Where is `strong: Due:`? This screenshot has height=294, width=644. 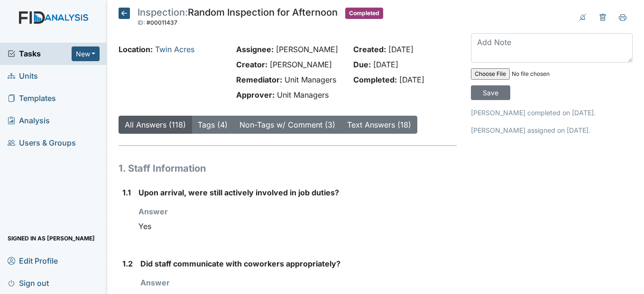
strong: Due: is located at coordinates (362, 65).